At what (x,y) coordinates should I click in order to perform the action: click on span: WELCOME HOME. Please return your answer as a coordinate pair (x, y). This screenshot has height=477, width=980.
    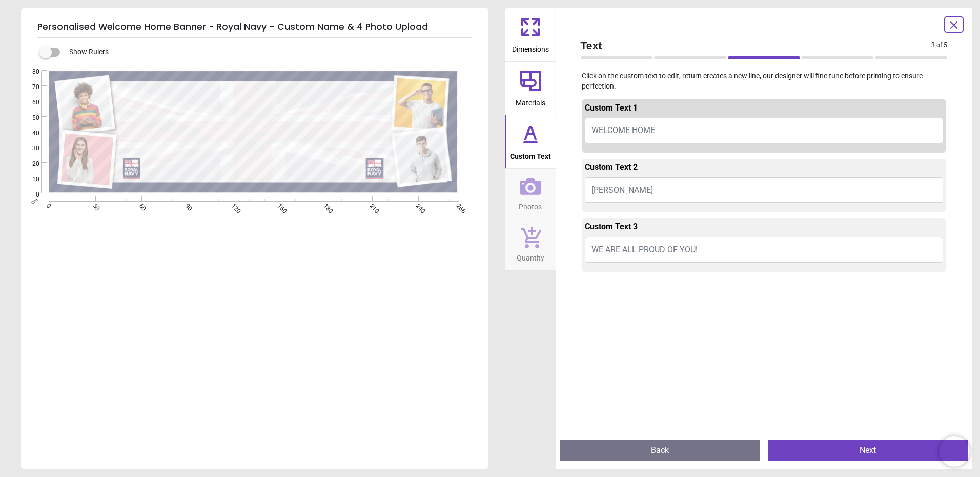
    Looking at the image, I should click on (623, 130).